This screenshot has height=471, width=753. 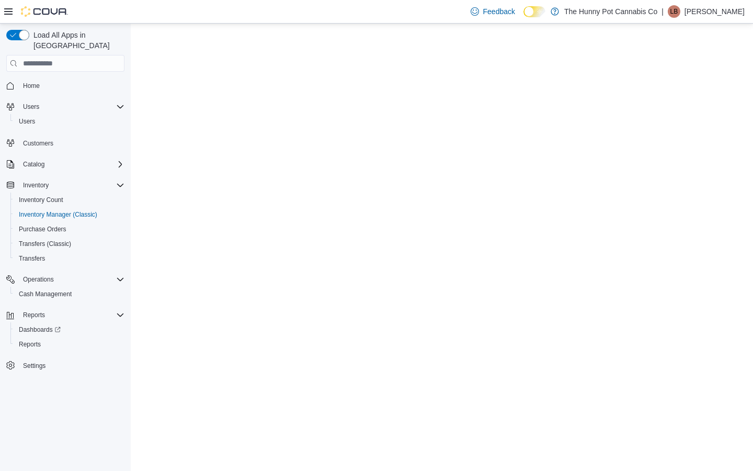 I want to click on span: Feedback, so click(x=499, y=12).